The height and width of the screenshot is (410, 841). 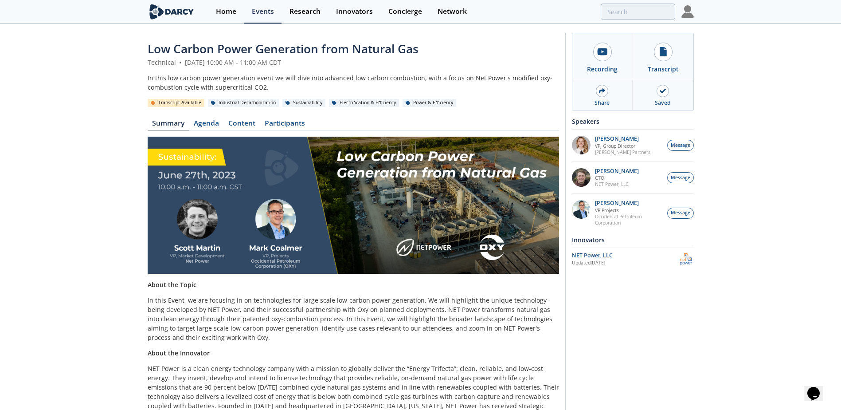 What do you see at coordinates (207, 125) in the screenshot?
I see `a: Agenda` at bounding box center [207, 125].